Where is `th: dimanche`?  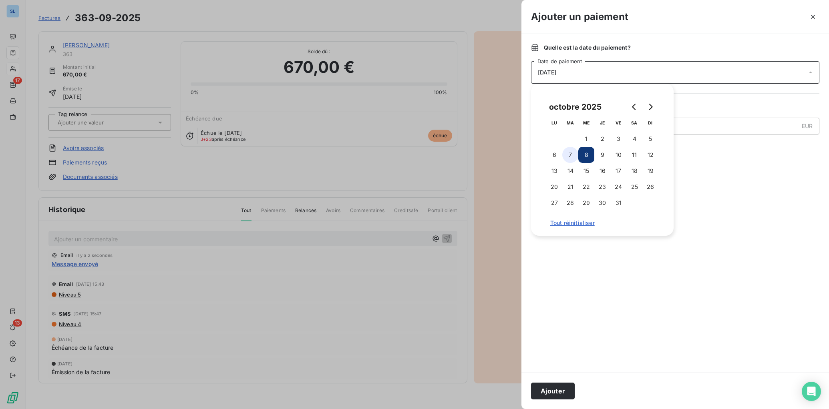 th: dimanche is located at coordinates (650, 123).